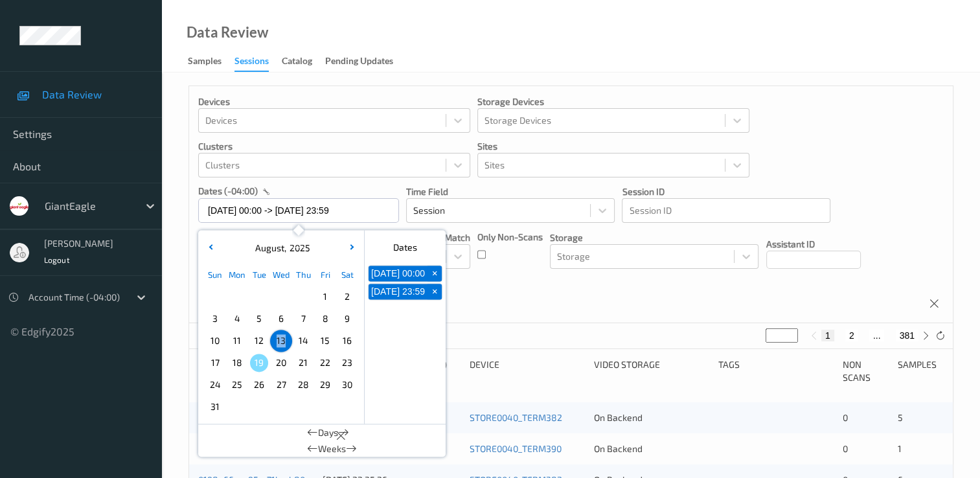  I want to click on div: Choose Wednesday July 30 of 2025, so click(281, 297).